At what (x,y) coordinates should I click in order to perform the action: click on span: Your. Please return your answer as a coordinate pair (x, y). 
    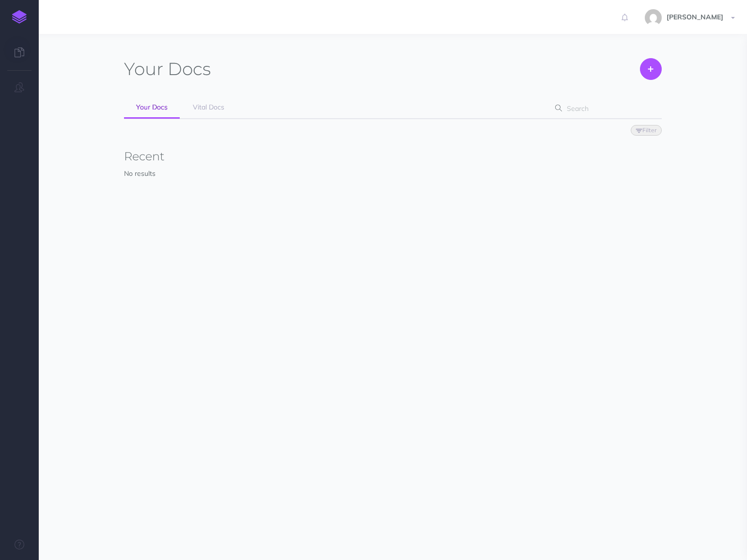
    Looking at the image, I should click on (143, 69).